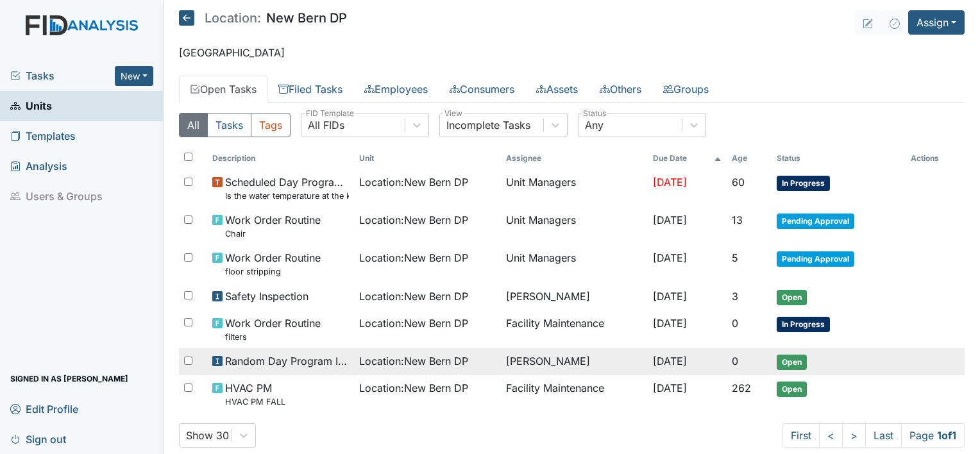 Image resolution: width=980 pixels, height=454 pixels. I want to click on a: Tasks, so click(62, 76).